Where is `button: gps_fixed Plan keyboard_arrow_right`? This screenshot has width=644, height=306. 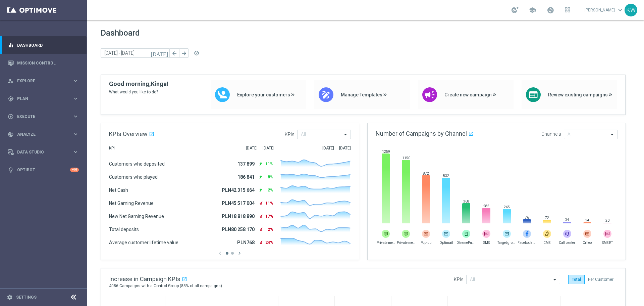 button: gps_fixed Plan keyboard_arrow_right is located at coordinates (43, 99).